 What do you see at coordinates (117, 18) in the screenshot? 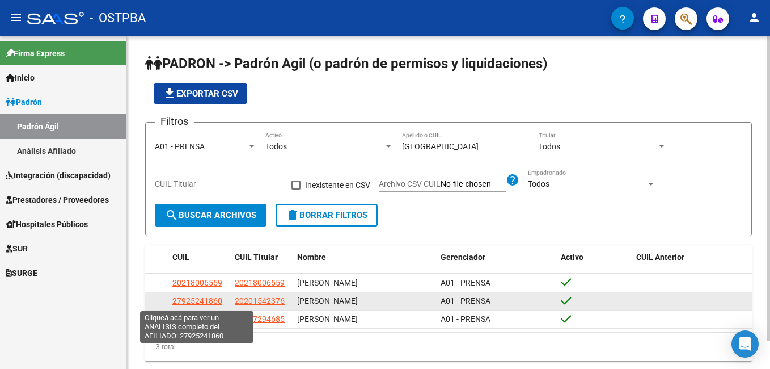
I see `span: - OSTPBA` at bounding box center [117, 18].